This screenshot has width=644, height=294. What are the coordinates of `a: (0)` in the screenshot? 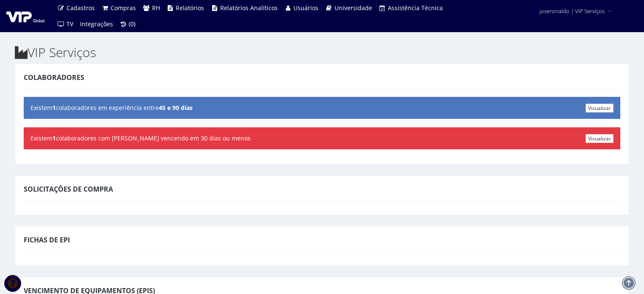 It's located at (128, 24).